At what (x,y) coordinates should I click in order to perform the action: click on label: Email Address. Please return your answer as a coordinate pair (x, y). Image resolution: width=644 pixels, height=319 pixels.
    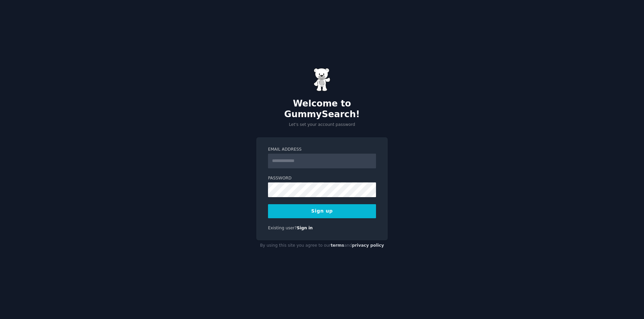
    Looking at the image, I should click on (322, 150).